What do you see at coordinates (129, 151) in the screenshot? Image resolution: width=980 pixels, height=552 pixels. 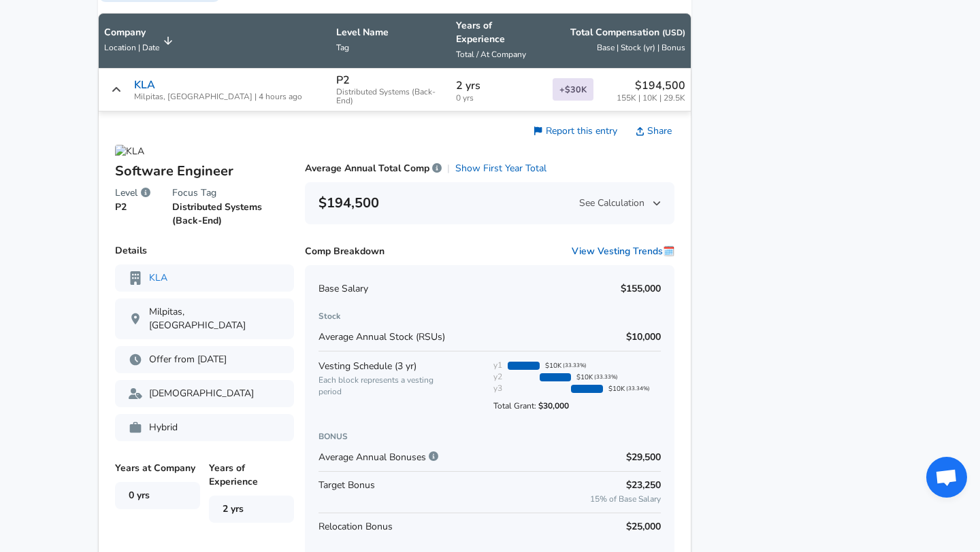 I see `img: KLA` at bounding box center [129, 151].